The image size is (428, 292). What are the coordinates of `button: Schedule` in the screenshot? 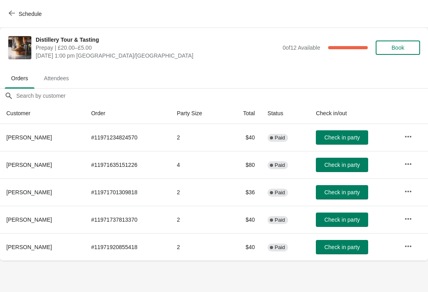 It's located at (26, 14).